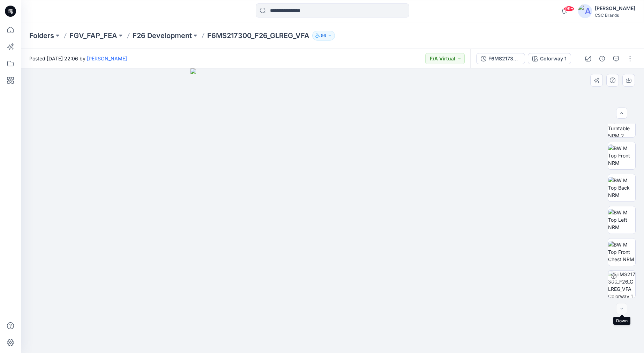 Image resolution: width=644 pixels, height=353 pixels. I want to click on a: FGV_FAP_FEA, so click(93, 36).